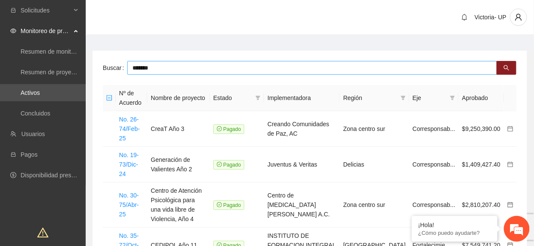  Describe the element at coordinates (370, 98) in the screenshot. I see `span: Región` at that location.